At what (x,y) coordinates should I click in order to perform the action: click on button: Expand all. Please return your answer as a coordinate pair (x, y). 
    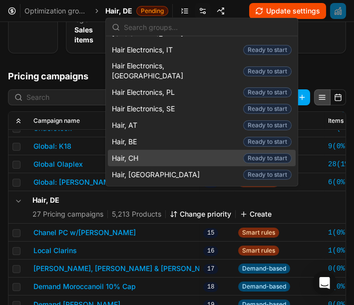
    Looking at the image, I should click on (18, 121).